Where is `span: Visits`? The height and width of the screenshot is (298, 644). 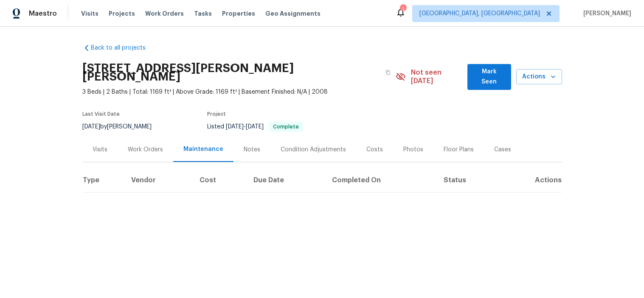
span: Visits is located at coordinates (90, 14).